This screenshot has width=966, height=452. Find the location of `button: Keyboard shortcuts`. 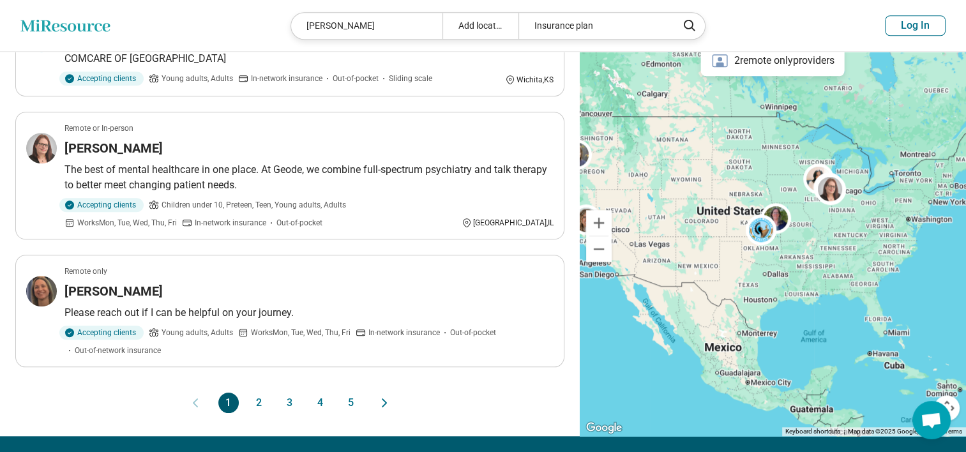

button: Keyboard shortcuts is located at coordinates (813, 432).